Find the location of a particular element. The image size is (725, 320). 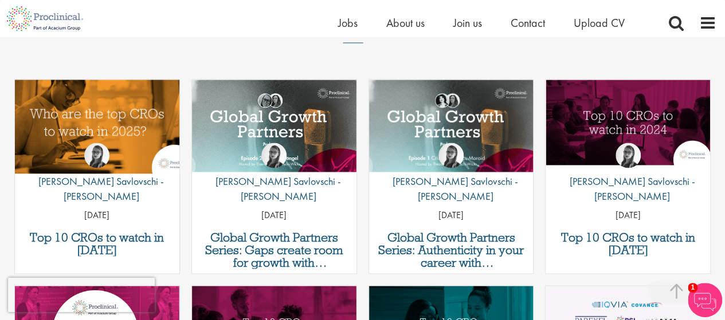

a: Upload CV is located at coordinates (599, 23).